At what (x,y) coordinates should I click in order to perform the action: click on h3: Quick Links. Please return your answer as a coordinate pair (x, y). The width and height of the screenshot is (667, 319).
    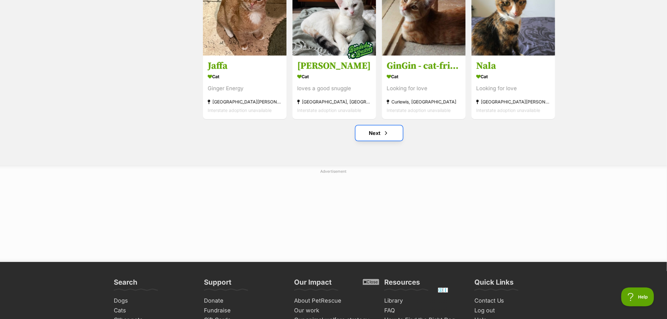
    Looking at the image, I should click on (494, 284).